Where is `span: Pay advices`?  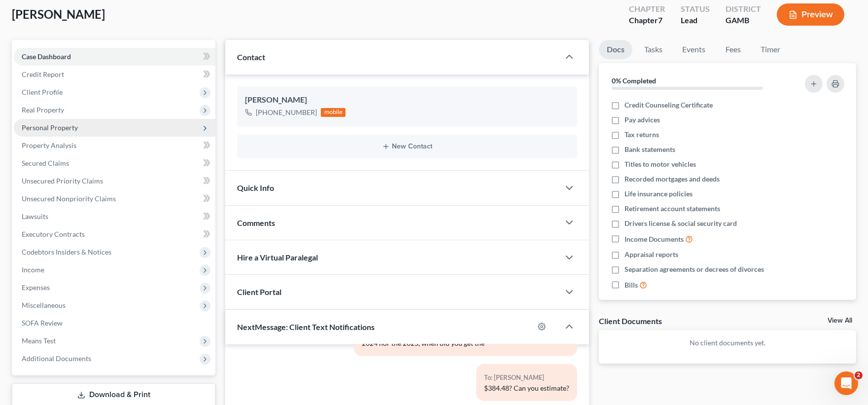
span: Pay advices is located at coordinates (643, 120).